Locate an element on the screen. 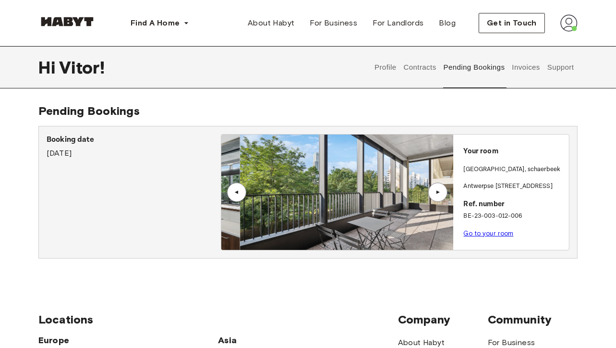 This screenshot has height=348, width=616. p: BE-23-003-012-006 is located at coordinates (514, 216).